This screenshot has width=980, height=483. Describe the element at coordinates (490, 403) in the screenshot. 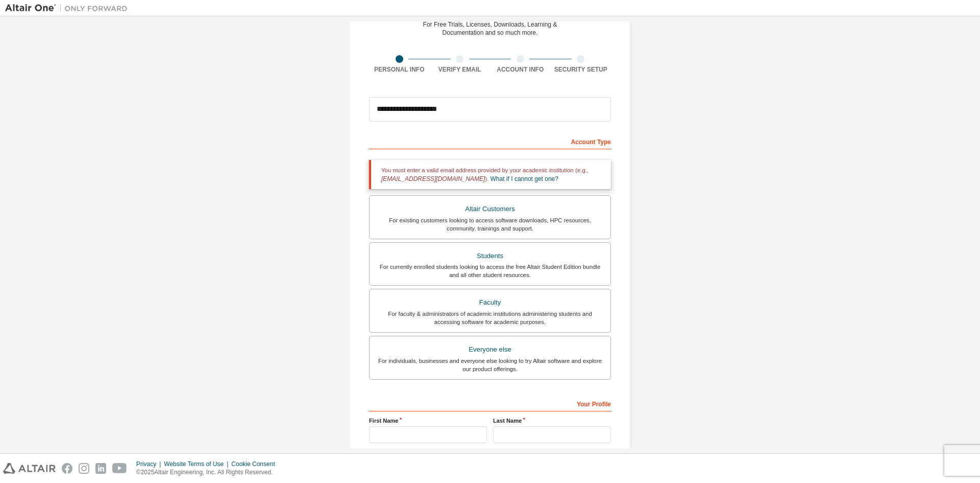

I see `div: Your Profile` at that location.